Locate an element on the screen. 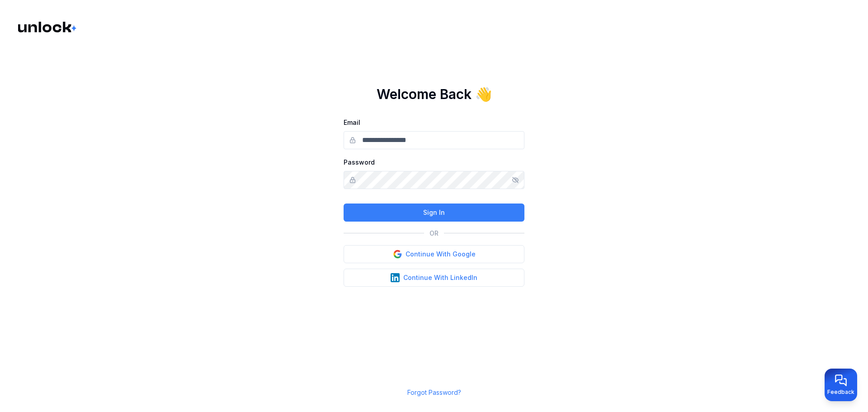 The image size is (868, 412). h1: Welcome Back 👋 is located at coordinates (434, 94).